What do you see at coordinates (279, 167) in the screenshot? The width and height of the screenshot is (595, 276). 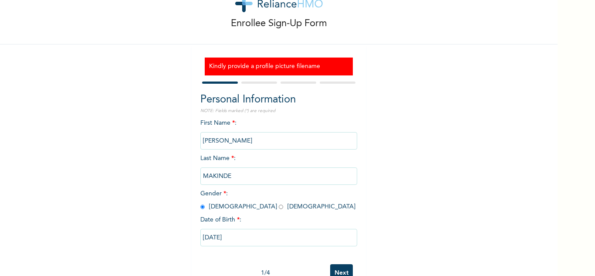 I see `span: Last Name :` at bounding box center [279, 167].